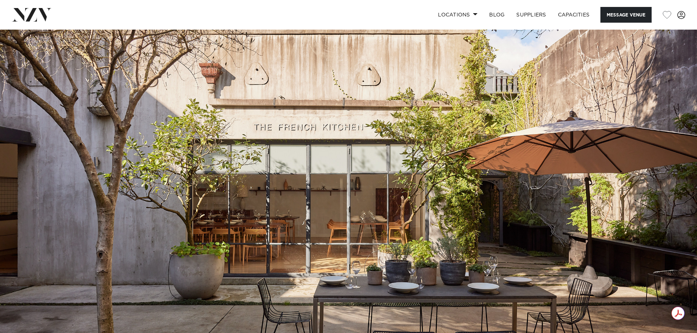  Describe the element at coordinates (458, 15) in the screenshot. I see `a: Locations` at that location.